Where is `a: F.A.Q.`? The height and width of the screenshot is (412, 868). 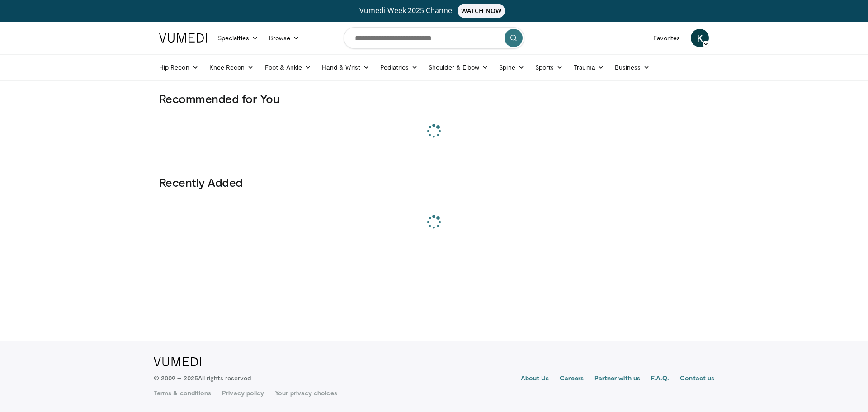
a: F.A.Q. is located at coordinates (660, 379).